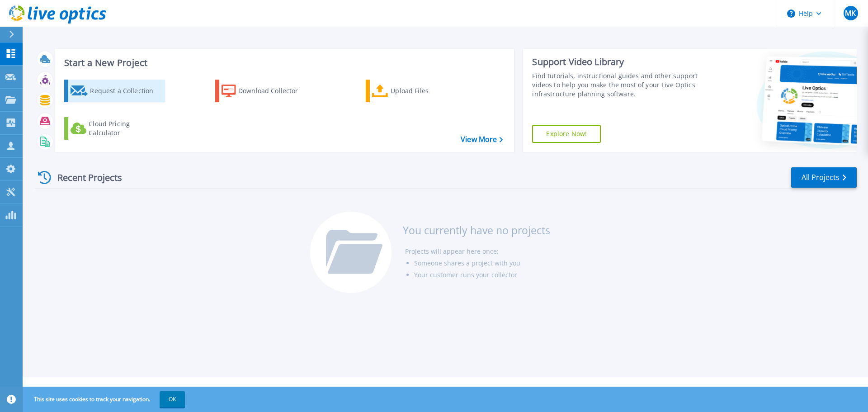 The width and height of the screenshot is (868, 412). What do you see at coordinates (283, 63) in the screenshot?
I see `h3: Start a New Project` at bounding box center [283, 63].